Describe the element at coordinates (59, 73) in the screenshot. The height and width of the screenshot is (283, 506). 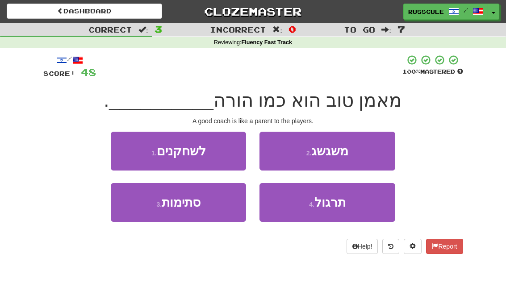
I see `span: Score:` at that location.